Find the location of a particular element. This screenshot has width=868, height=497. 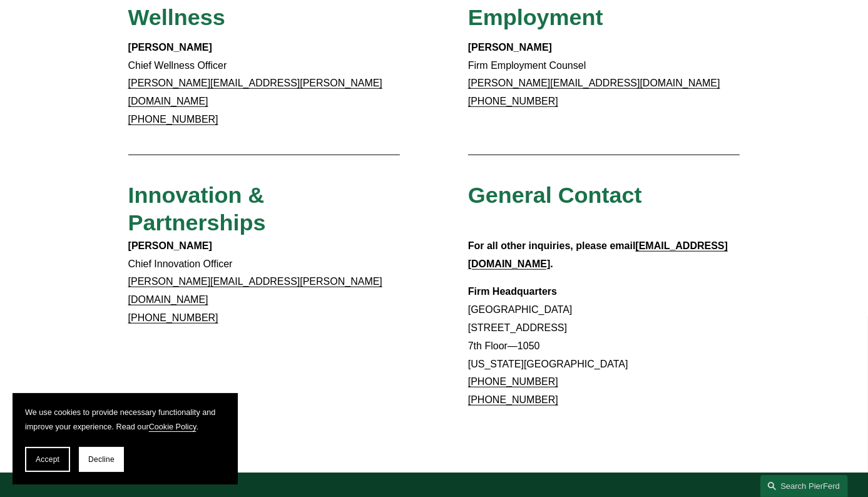

a: Search this site is located at coordinates (804, 486).